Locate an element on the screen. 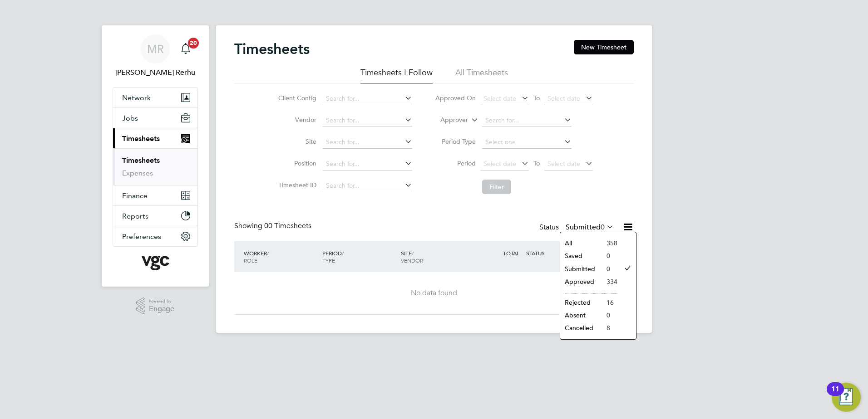  li: Timesheets I Follow is located at coordinates (396, 75).